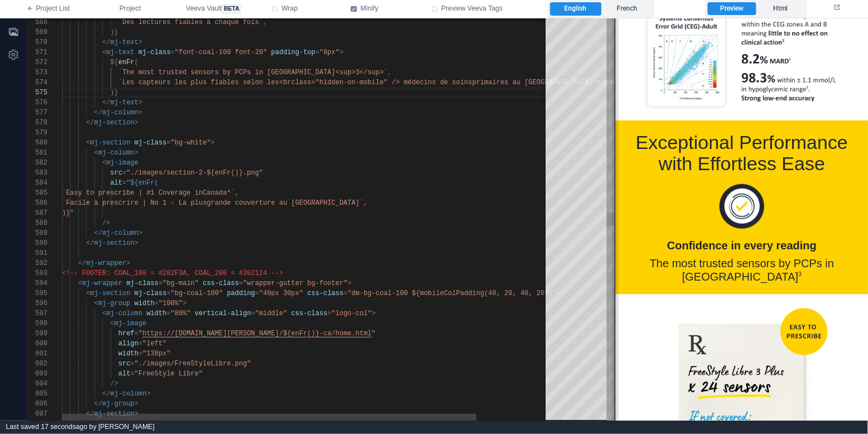 Image resolution: width=868 pixels, height=434 pixels. Describe the element at coordinates (289, 9) in the screenshot. I see `span: Wrap` at that location.